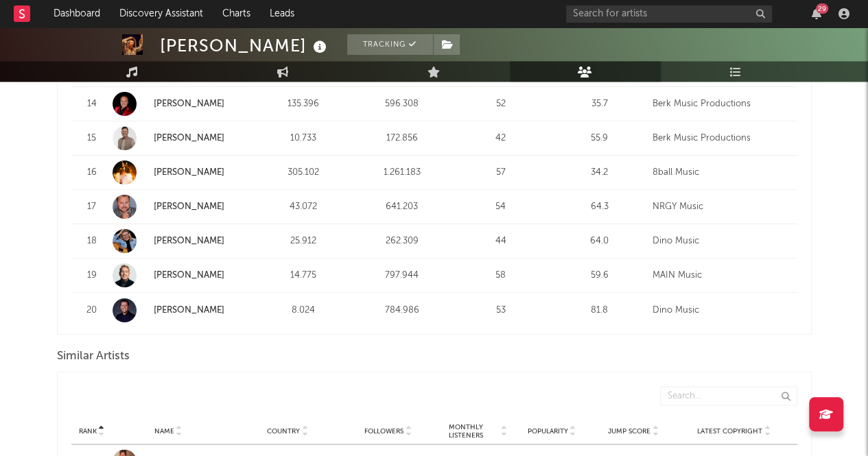 This screenshot has width=868, height=456. I want to click on span: Name, so click(164, 430).